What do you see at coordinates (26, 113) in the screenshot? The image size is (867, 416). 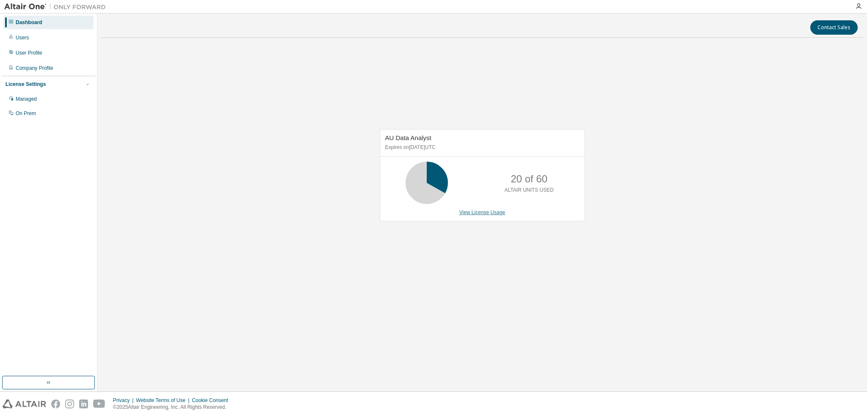 I see `div: On Prem` at bounding box center [26, 113].